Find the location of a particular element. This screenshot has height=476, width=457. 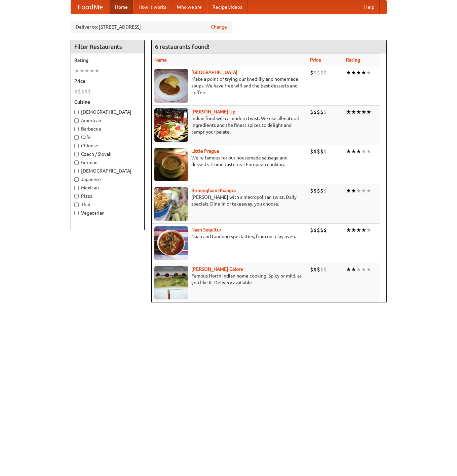

input: Vegetarian is located at coordinates (76, 213).